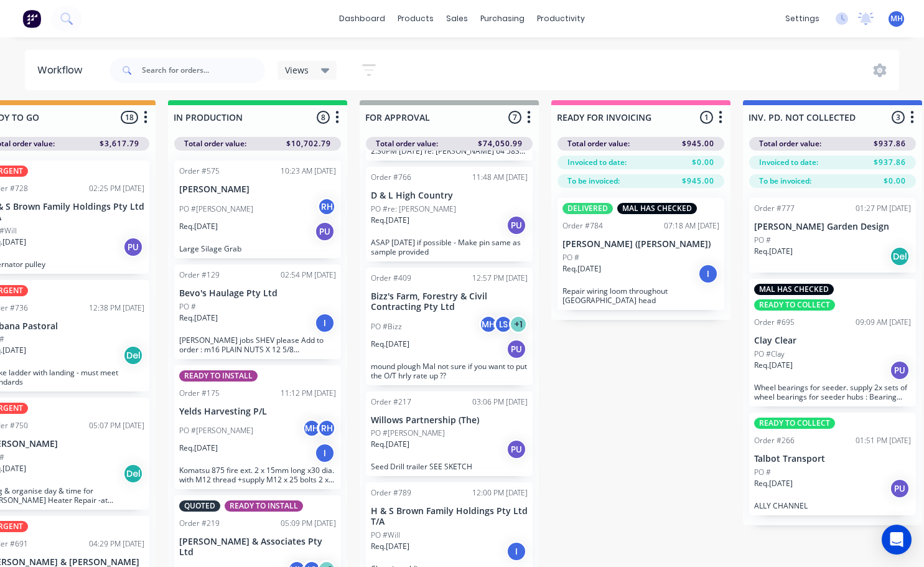 The height and width of the screenshot is (567, 924). What do you see at coordinates (200, 393) in the screenshot?
I see `div: Order #175` at bounding box center [200, 393].